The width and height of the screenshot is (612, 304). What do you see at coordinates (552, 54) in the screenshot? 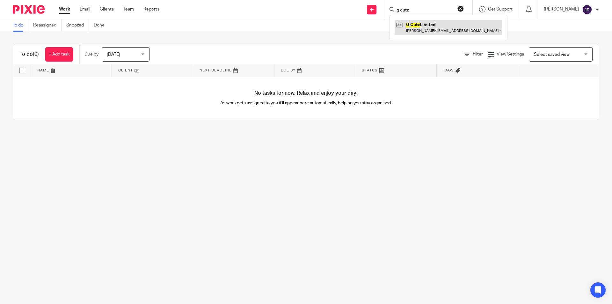
I see `span: Select saved view` at bounding box center [552, 54].